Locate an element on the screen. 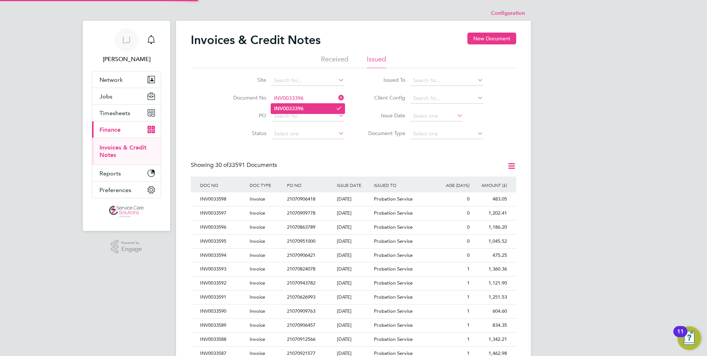  span: 21070906418 is located at coordinates (301, 199).